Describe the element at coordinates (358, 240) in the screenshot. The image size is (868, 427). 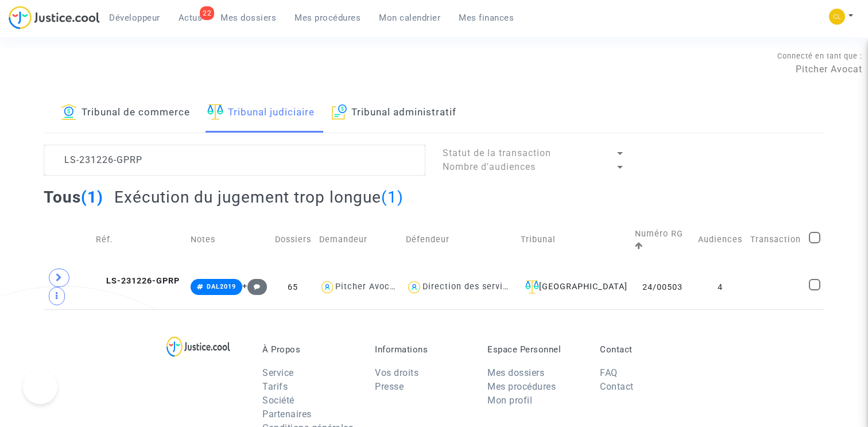
I see `td: Demandeur` at that location.